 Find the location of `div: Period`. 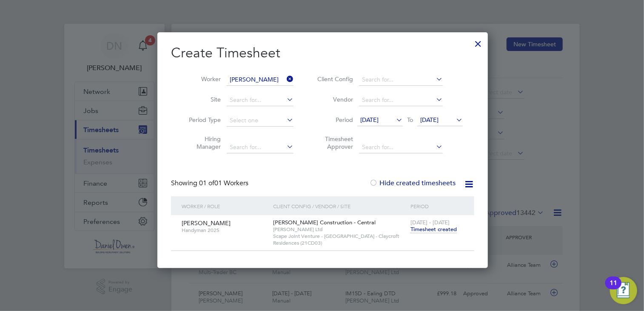

div: Period is located at coordinates (437, 206).